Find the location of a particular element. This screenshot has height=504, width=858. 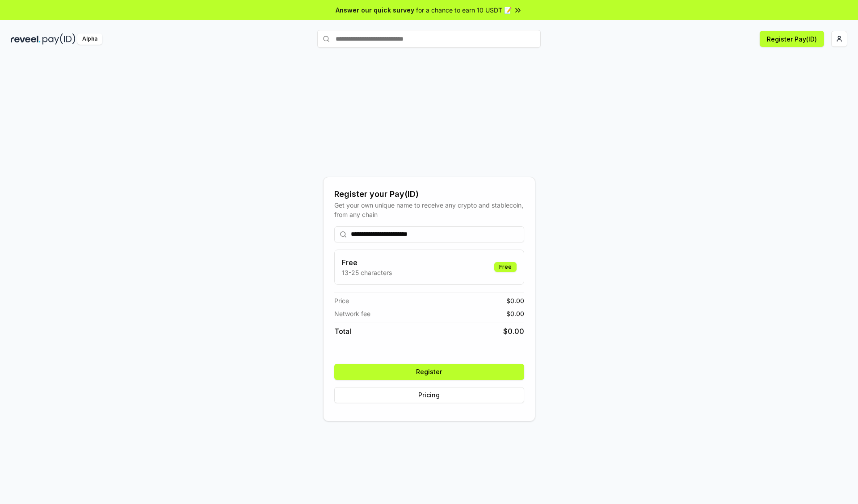

h3: Free is located at coordinates (367, 262).